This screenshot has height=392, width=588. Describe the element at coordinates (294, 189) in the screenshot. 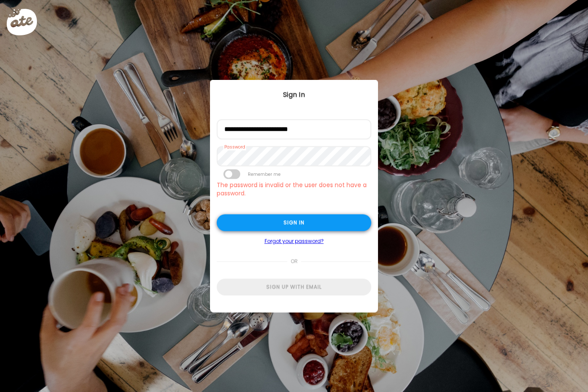

I see `div: The password is invalid or the user does not have a password.` at that location.